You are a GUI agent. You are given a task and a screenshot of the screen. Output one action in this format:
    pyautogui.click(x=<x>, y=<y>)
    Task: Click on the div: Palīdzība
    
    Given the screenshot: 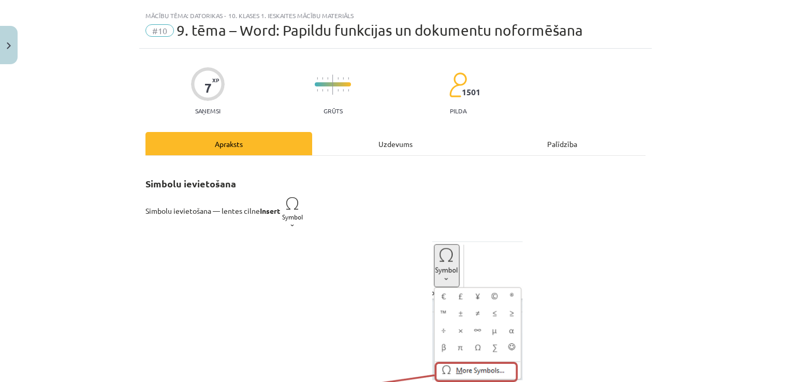 What is the action you would take?
    pyautogui.click(x=562, y=143)
    